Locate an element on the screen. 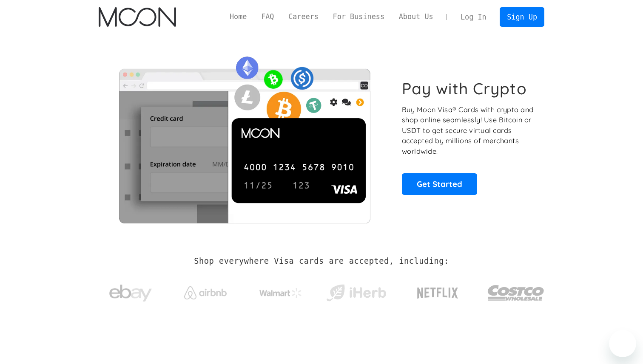 This screenshot has height=364, width=643. p: Buy Moon Visa® Cards with crypto and shop online seamlessly! Use Bitcoin or USDT to get secure vi... is located at coordinates (468, 130).